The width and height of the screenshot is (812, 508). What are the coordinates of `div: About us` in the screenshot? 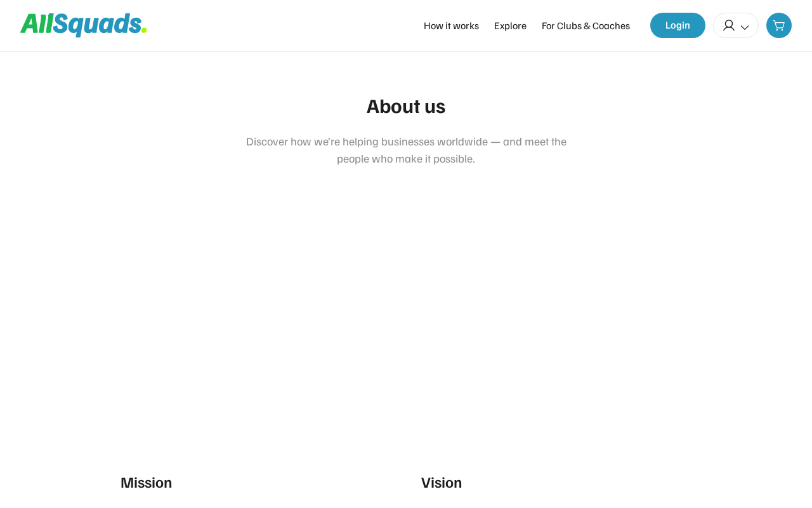 It's located at (406, 105).